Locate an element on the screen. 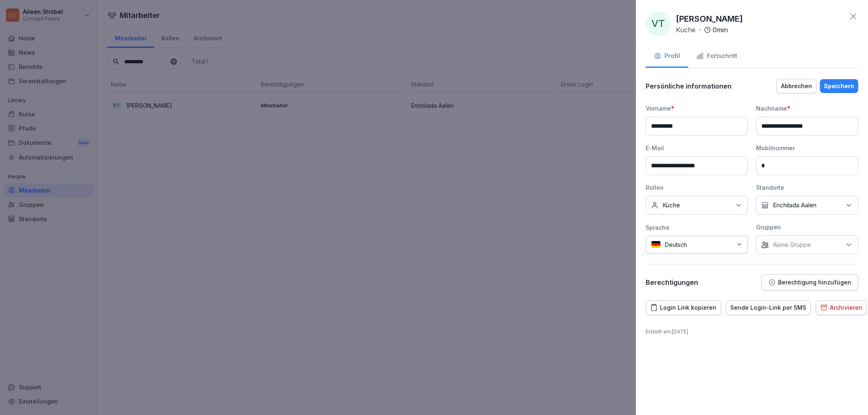  p: Berechtigung hinzufügen is located at coordinates (814, 282).